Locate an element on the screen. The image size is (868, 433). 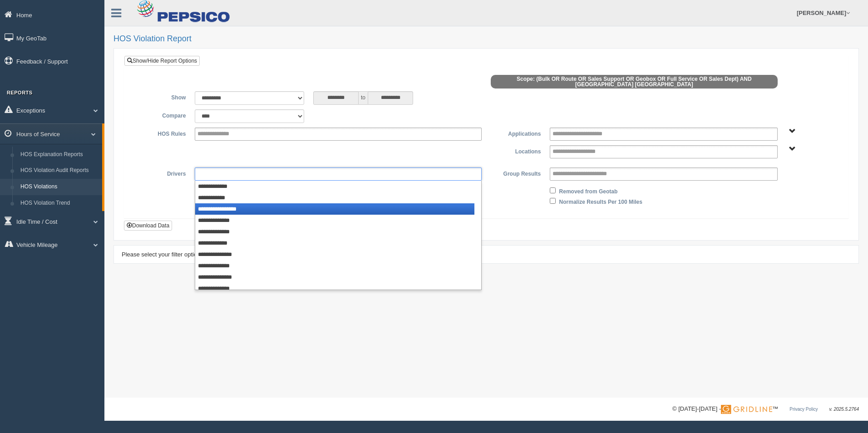
label: Compare is located at coordinates (161, 115).